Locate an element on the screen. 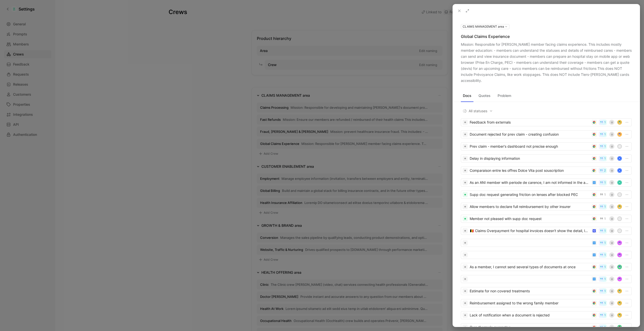  div: Estimate for non covered treatments is located at coordinates (529, 292).